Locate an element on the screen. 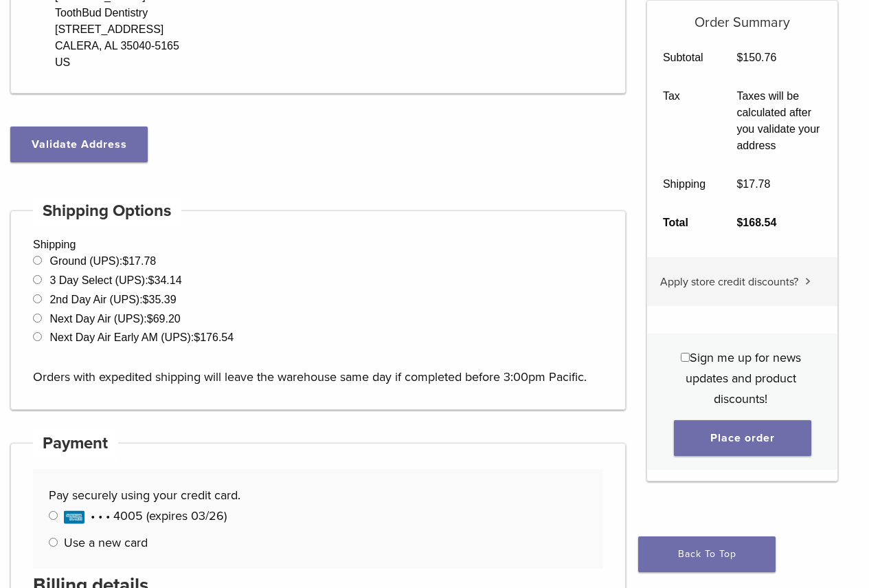 This screenshot has width=869, height=588. bdi: 35.39 is located at coordinates (160, 299).